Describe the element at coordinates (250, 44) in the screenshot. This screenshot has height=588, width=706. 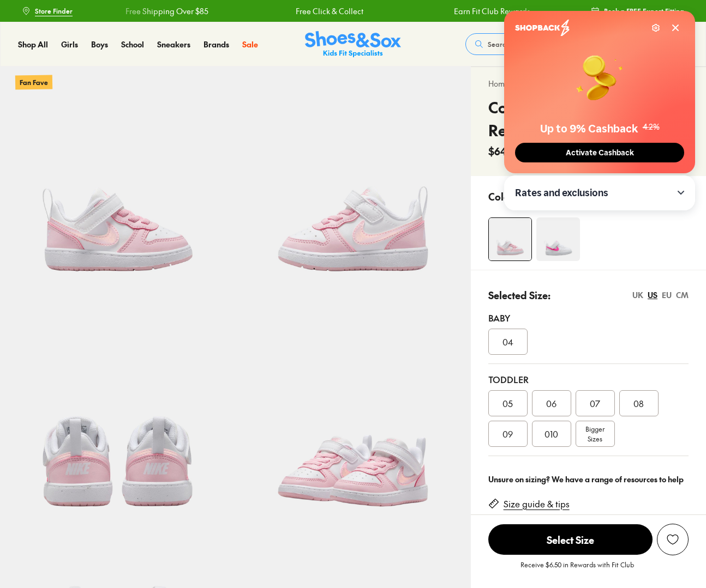
I see `a: Sale` at that location.